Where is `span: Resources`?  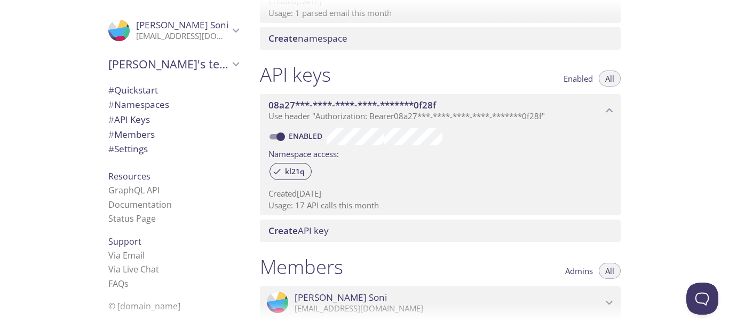 span: Resources is located at coordinates (129, 176).